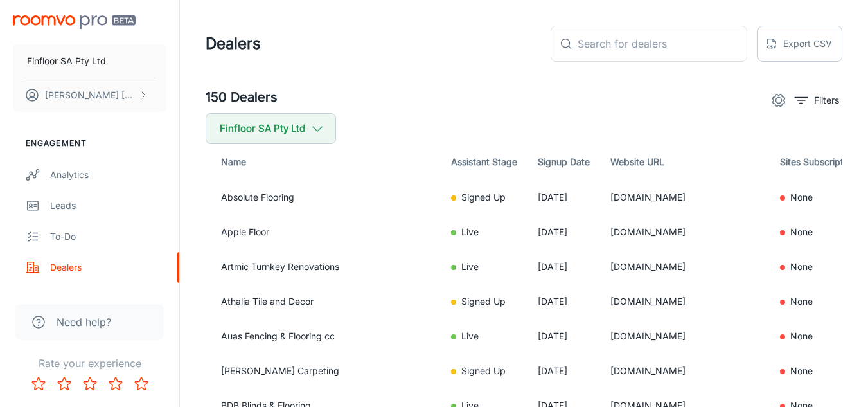  What do you see at coordinates (74, 22) in the screenshot?
I see `img: Roomvo PRO Beta` at bounding box center [74, 22].